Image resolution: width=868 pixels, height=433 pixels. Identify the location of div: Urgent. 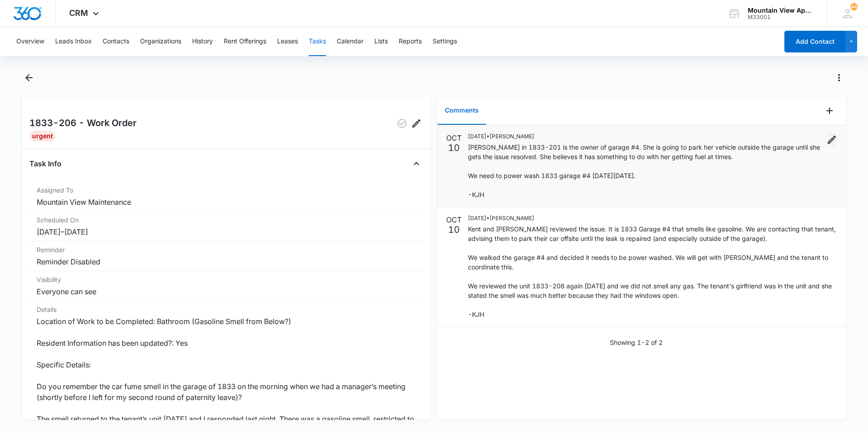
(42, 136).